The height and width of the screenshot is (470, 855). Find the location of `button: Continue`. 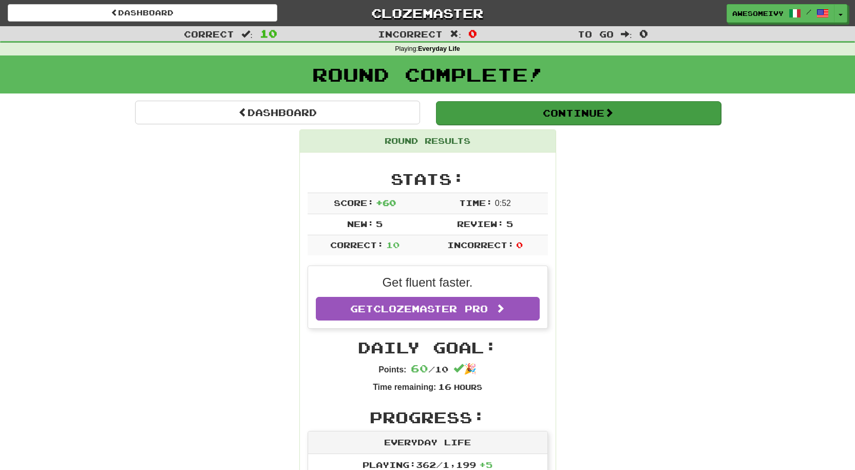

button: Continue is located at coordinates (578, 113).